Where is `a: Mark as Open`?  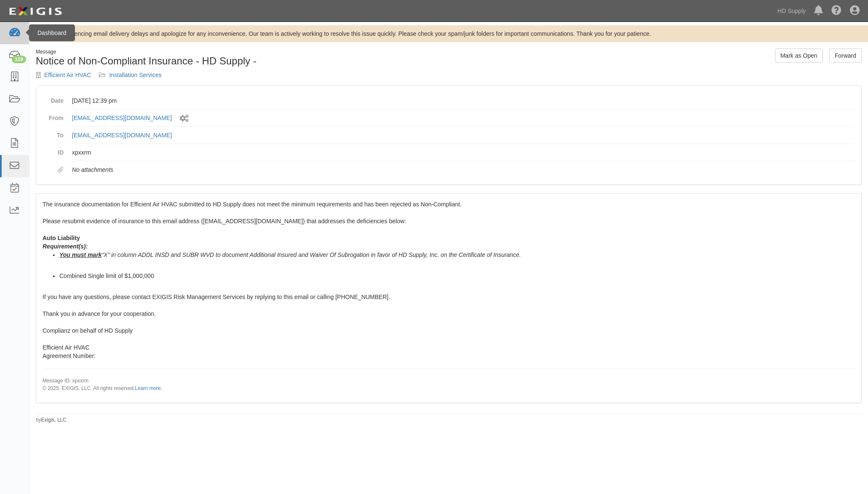
a: Mark as Open is located at coordinates (799, 56).